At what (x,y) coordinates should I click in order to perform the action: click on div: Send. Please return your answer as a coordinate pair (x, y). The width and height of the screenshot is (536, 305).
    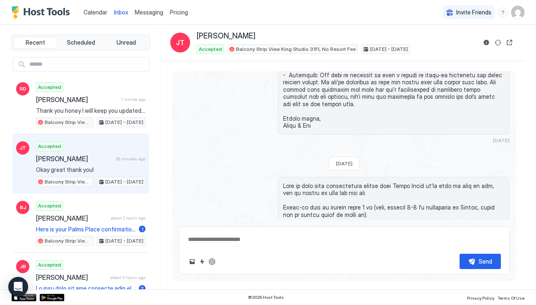
    Looking at the image, I should click on (485, 261).